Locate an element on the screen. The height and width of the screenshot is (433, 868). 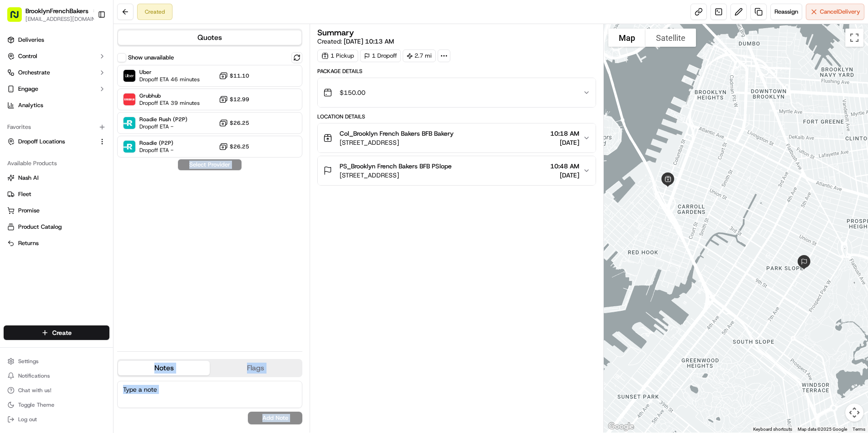
input: Got a question? Start typing here... is located at coordinates (94, 63).